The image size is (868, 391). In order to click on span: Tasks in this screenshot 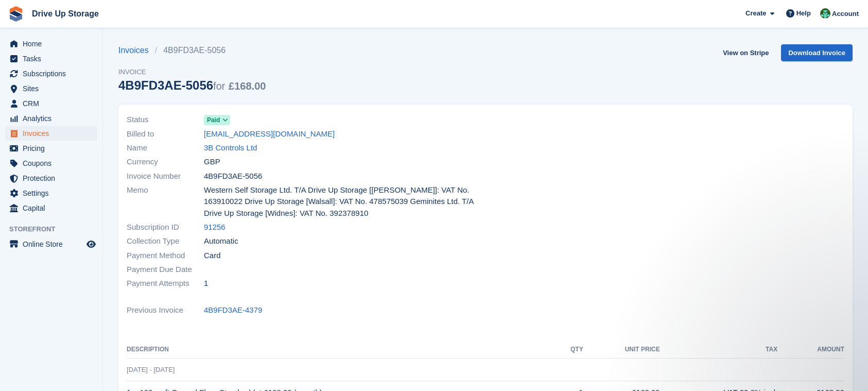, I will do `click(54, 59)`.